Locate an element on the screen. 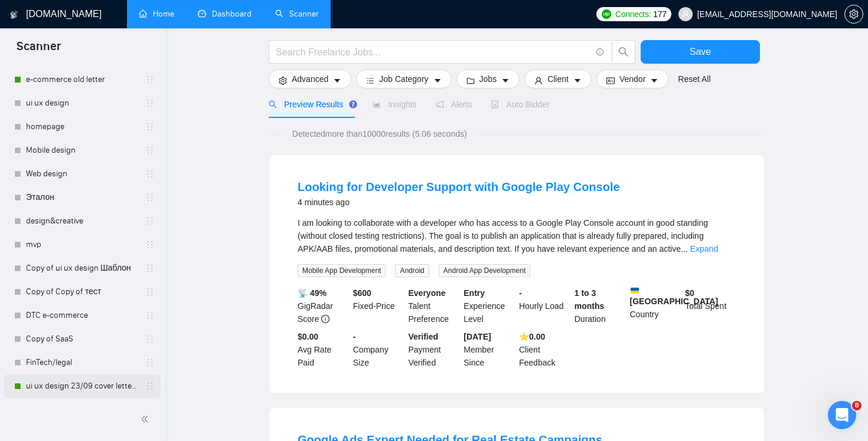 This screenshot has width=868, height=441. span: 8 is located at coordinates (857, 406).